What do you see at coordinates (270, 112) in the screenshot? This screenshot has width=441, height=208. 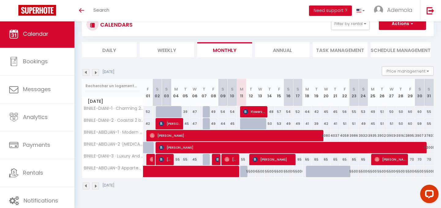 I see `div: 48` at bounding box center [270, 112].